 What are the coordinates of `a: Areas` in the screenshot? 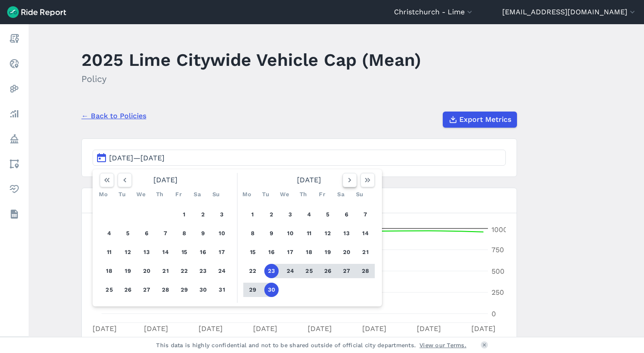 It's located at (14, 164).